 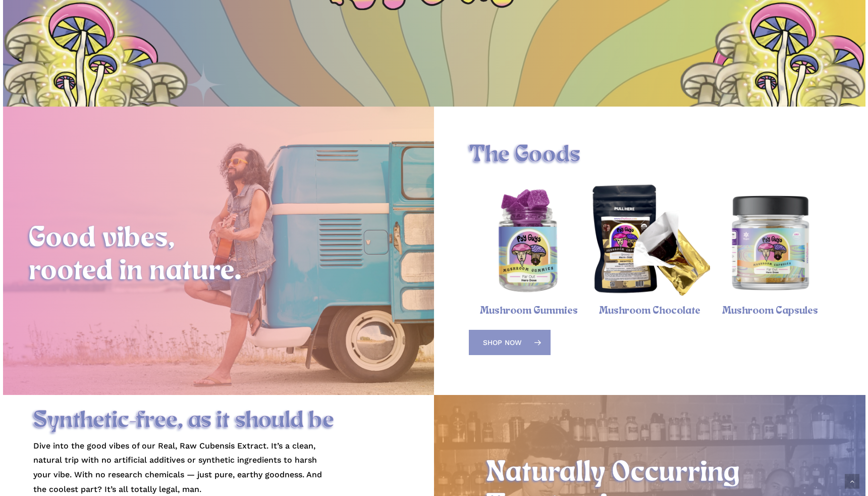 I want to click on img: Blackberry hero dose magic mushroom gummies in a PsyGuys branded jar, so click(x=529, y=241).